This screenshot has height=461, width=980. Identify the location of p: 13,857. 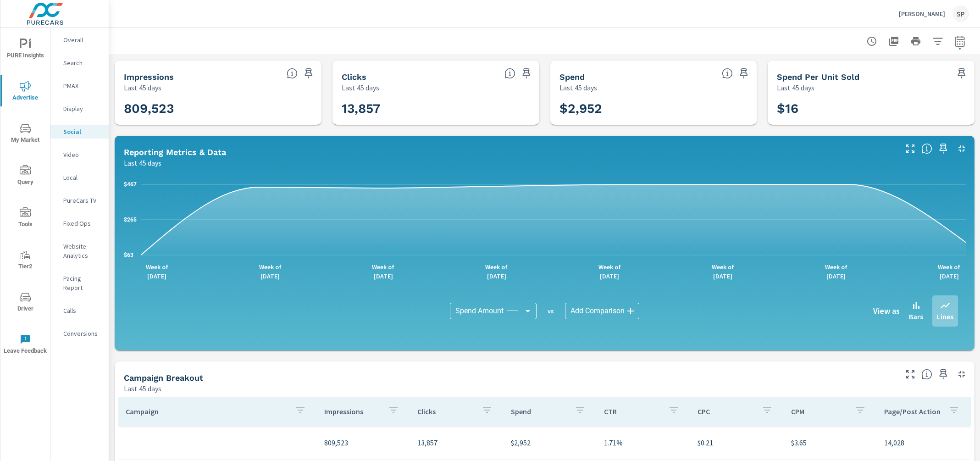
(456, 443).